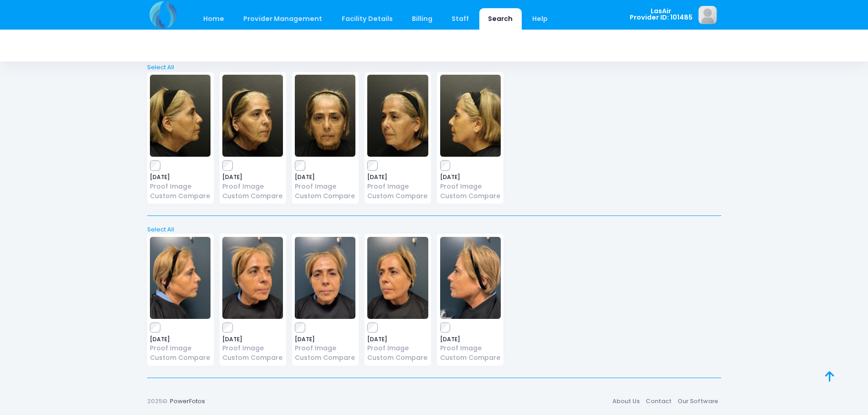 This screenshot has width=868, height=415. What do you see at coordinates (422, 19) in the screenshot?
I see `a: Billing` at bounding box center [422, 19].